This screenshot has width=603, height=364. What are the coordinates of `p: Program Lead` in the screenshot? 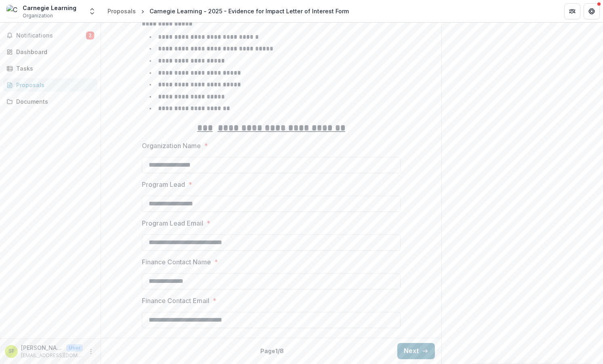 It's located at (163, 185).